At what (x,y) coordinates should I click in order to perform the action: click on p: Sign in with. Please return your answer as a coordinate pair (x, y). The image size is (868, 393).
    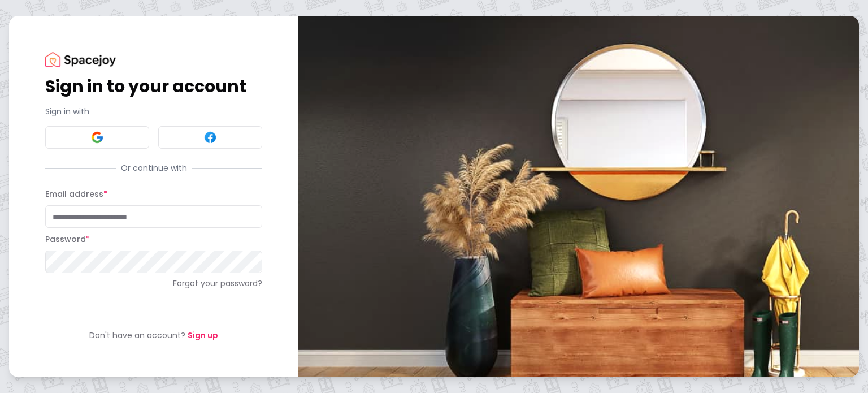
    Looking at the image, I should click on (154, 111).